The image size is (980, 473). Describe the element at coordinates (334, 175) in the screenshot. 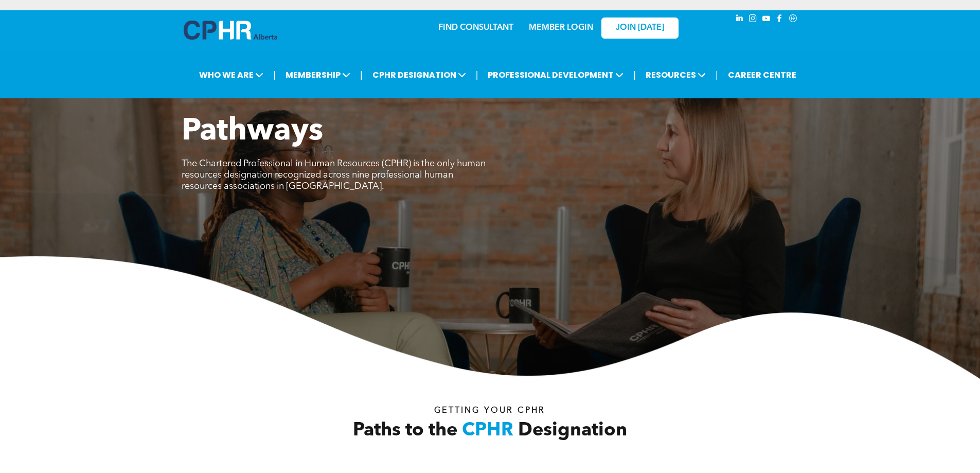

I see `span: The Chartered Professional in Human Resources (CPHR) is the only human resources designation reco...` at that location.